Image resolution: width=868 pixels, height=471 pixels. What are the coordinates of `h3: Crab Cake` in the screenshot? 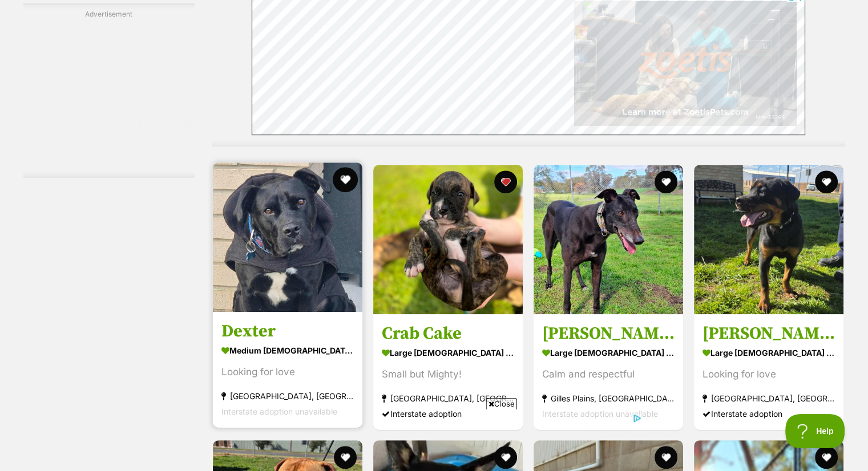 It's located at (448, 333).